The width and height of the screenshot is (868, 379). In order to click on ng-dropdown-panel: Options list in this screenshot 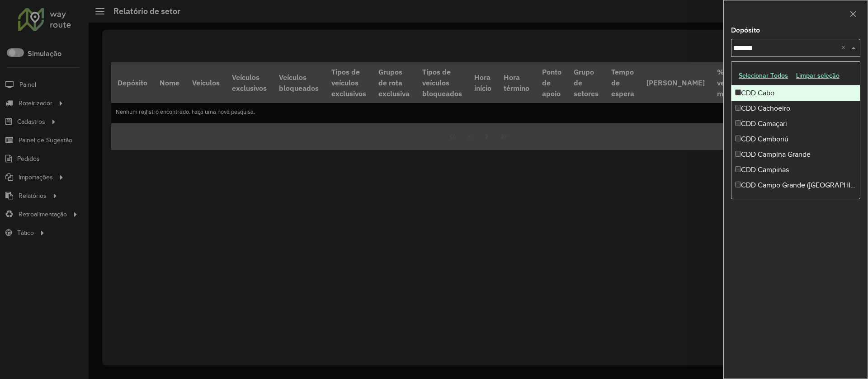, I will do `click(796, 130)`.